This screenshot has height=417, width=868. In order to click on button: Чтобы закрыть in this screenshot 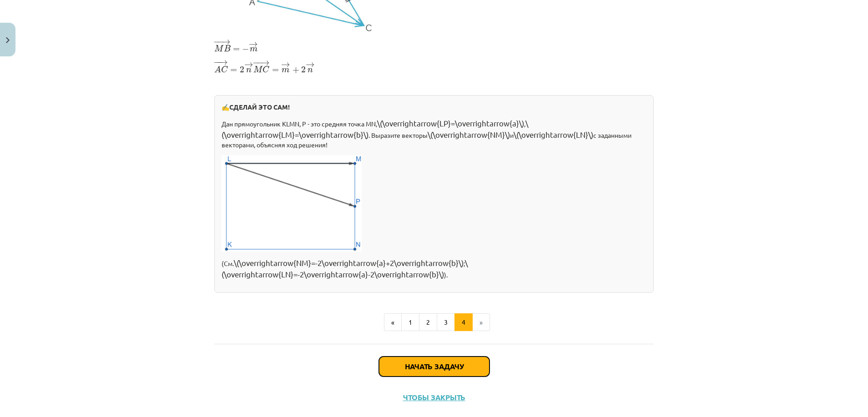, I will do `click(434, 397)`.